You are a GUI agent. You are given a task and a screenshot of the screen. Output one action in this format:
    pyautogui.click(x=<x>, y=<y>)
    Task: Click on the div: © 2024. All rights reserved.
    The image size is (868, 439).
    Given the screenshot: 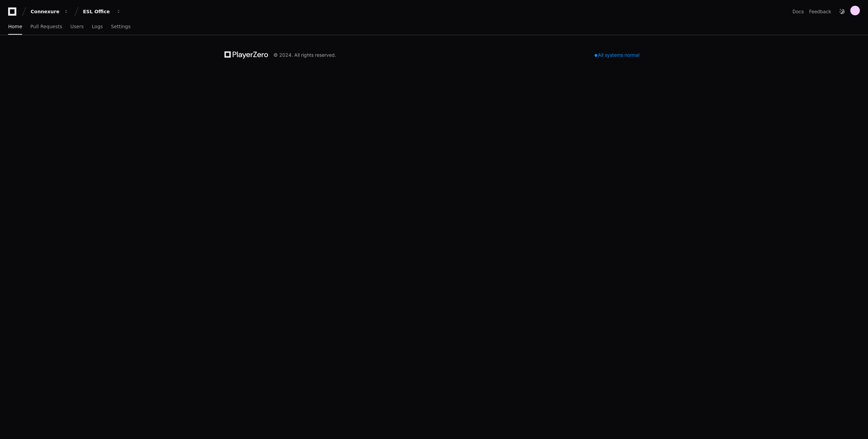 What is the action you would take?
    pyautogui.click(x=304, y=55)
    